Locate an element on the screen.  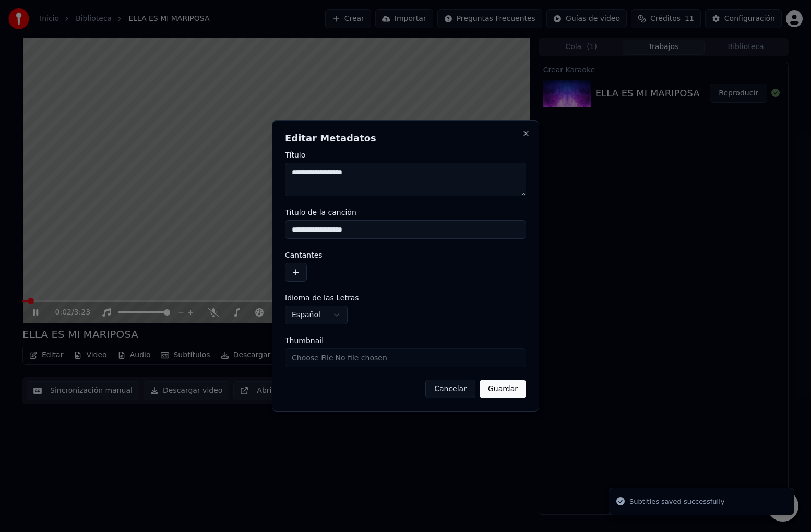
button: Guardar is located at coordinates (502, 389).